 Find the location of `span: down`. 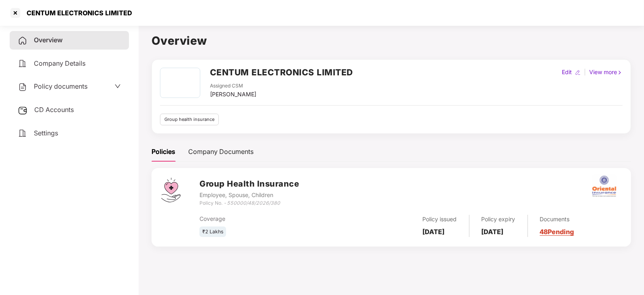

span: down is located at coordinates (118, 87).